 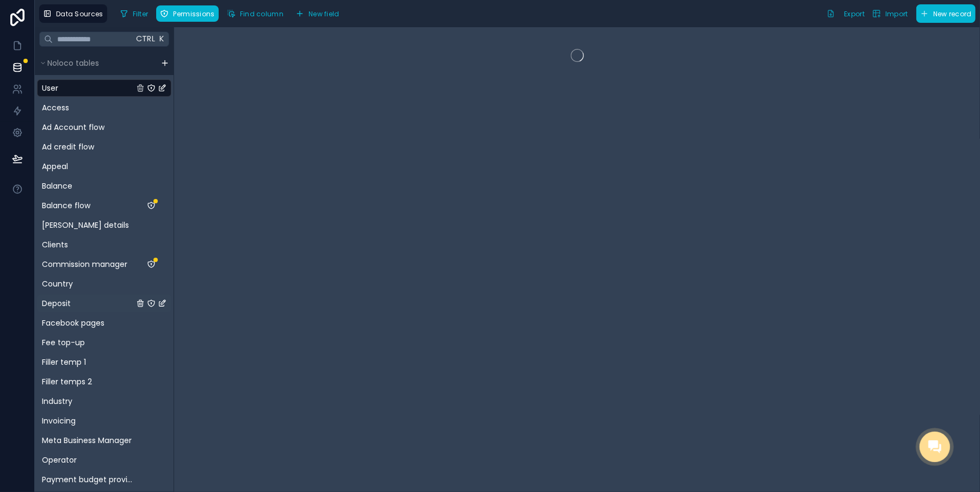 I want to click on button: Permissions, so click(x=187, y=13).